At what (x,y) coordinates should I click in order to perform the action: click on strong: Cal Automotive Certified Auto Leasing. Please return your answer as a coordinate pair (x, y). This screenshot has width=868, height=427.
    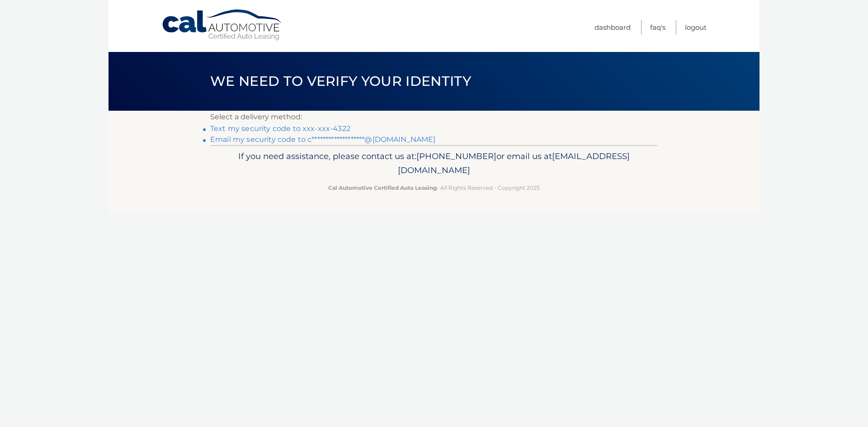
    Looking at the image, I should click on (383, 188).